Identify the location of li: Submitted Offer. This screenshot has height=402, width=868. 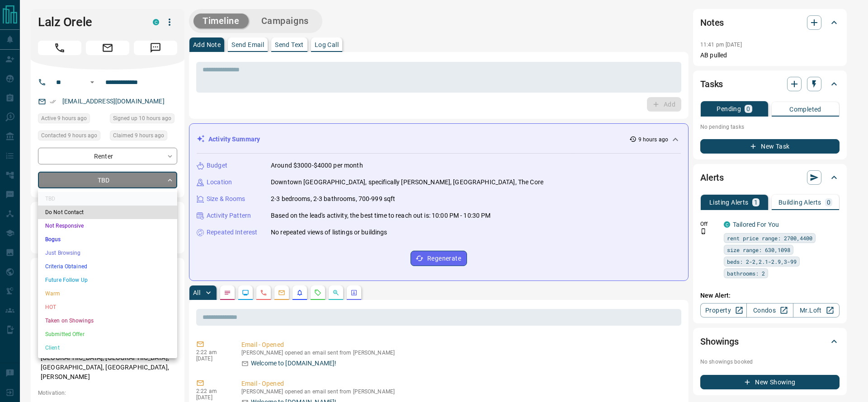
(107, 334).